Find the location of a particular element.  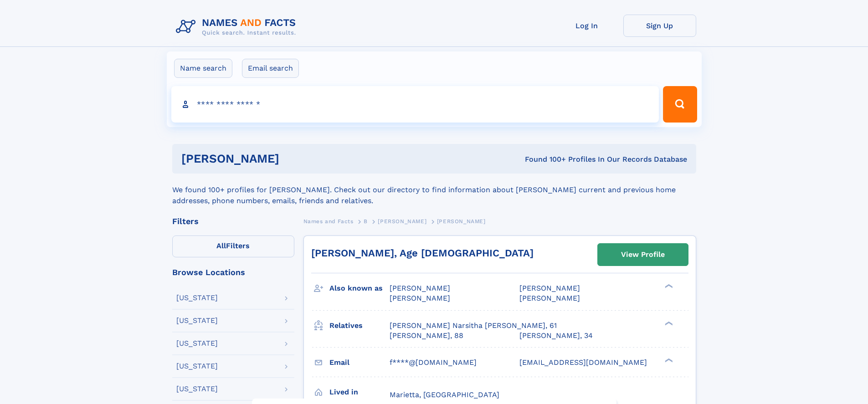

span: B is located at coordinates (366, 221).